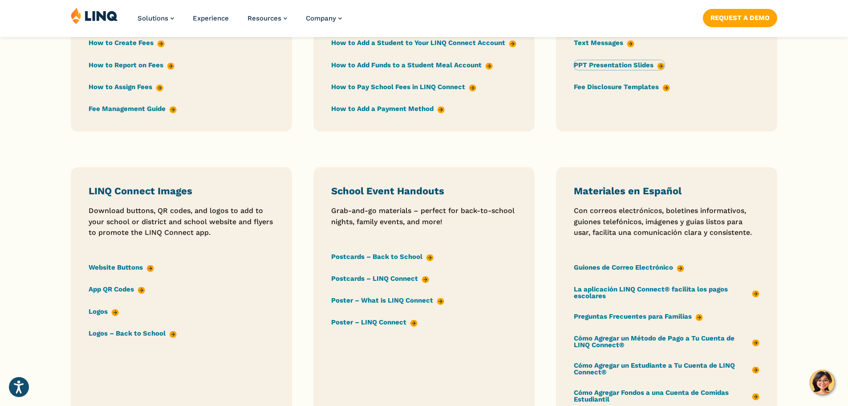 The width and height of the screenshot is (848, 406). What do you see at coordinates (424, 43) in the screenshot?
I see `a: How to Add a Student to Your LINQ Connect Account` at bounding box center [424, 43].